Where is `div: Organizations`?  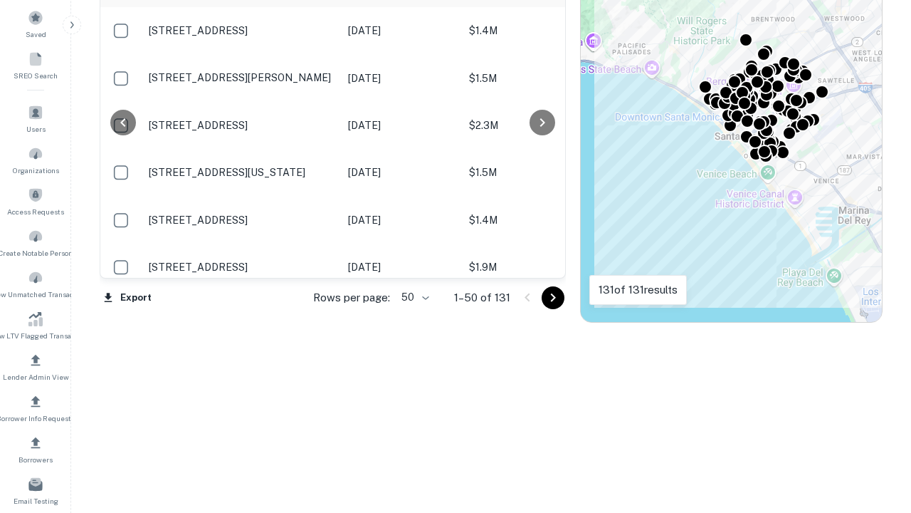 div: Organizations is located at coordinates (36, 159).